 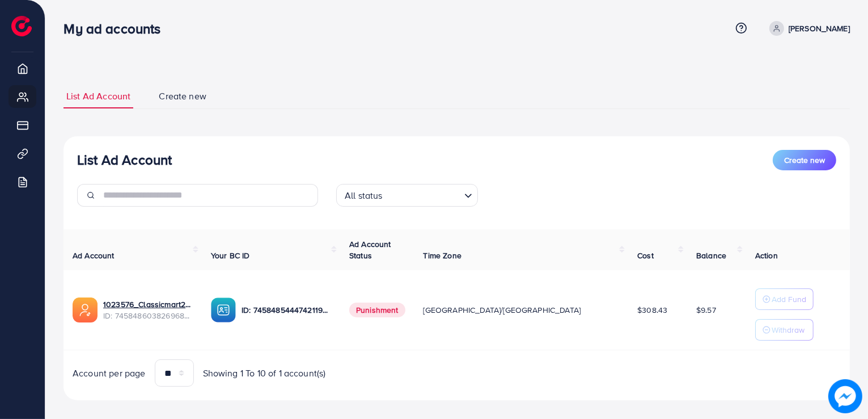 What do you see at coordinates (364, 195) in the screenshot?
I see `span: All status` at bounding box center [364, 195].